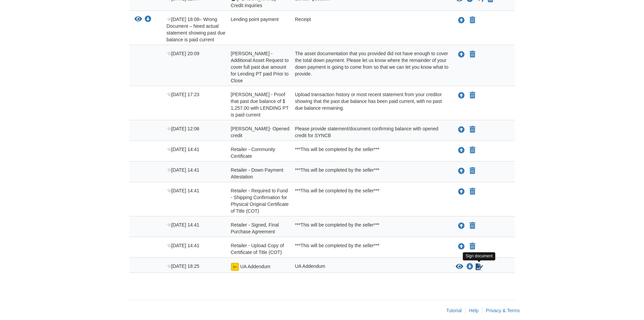  I want to click on button: Upload Retailer - Community Certificate, so click(461, 150).